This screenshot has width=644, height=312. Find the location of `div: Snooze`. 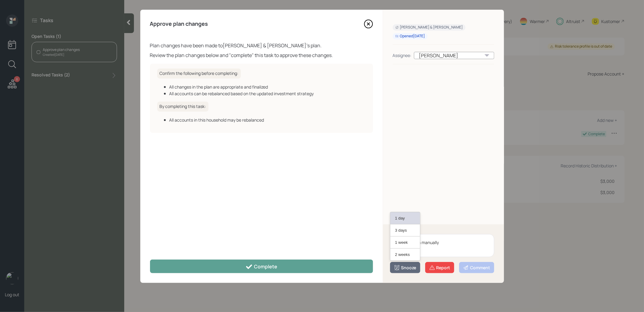

div: Snooze is located at coordinates (405, 268).